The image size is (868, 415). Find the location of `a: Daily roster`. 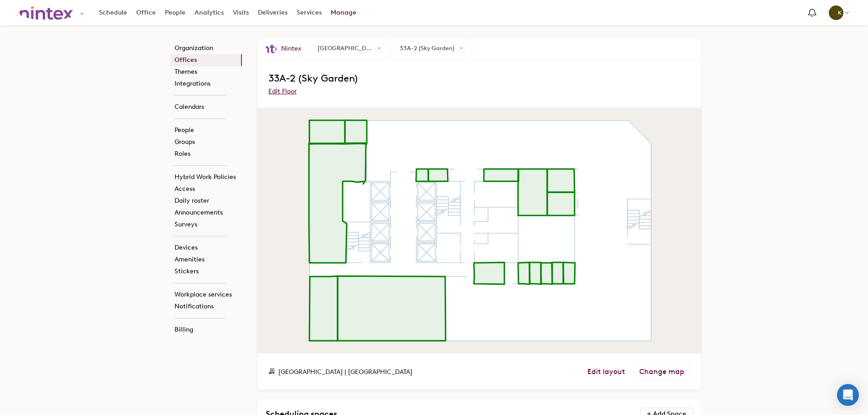

a: Daily roster is located at coordinates (206, 201).